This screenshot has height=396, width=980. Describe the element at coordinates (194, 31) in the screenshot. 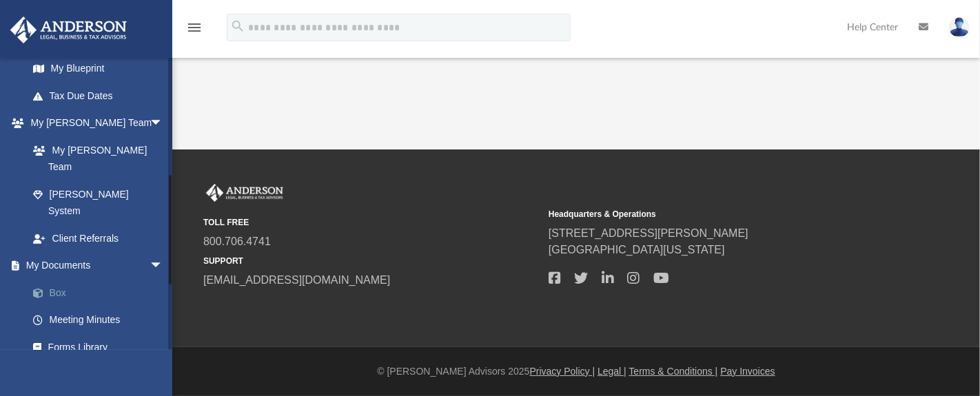

I see `a: menu` at that location.